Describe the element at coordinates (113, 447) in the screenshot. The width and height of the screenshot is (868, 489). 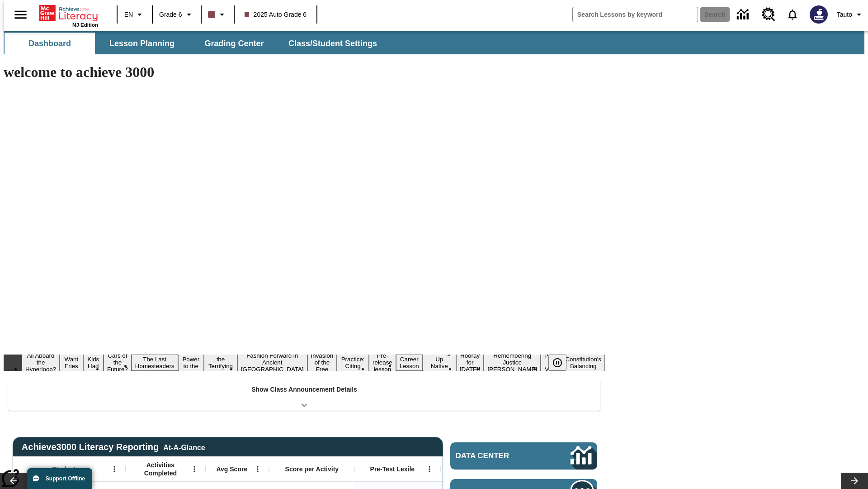
I see `span: Achieve3000 Literacy Reporting` at that location.